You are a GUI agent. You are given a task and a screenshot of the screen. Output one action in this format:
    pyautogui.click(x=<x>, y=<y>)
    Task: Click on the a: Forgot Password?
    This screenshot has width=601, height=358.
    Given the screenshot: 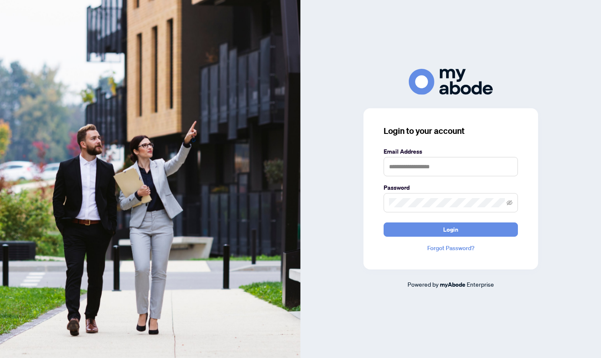 What is the action you would take?
    pyautogui.click(x=451, y=248)
    